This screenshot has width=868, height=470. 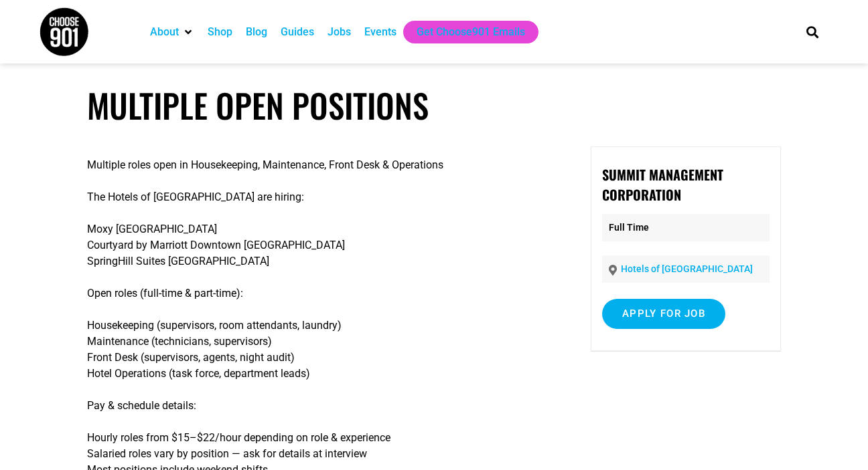 I want to click on h1: Multiple Open Positions, so click(x=434, y=105).